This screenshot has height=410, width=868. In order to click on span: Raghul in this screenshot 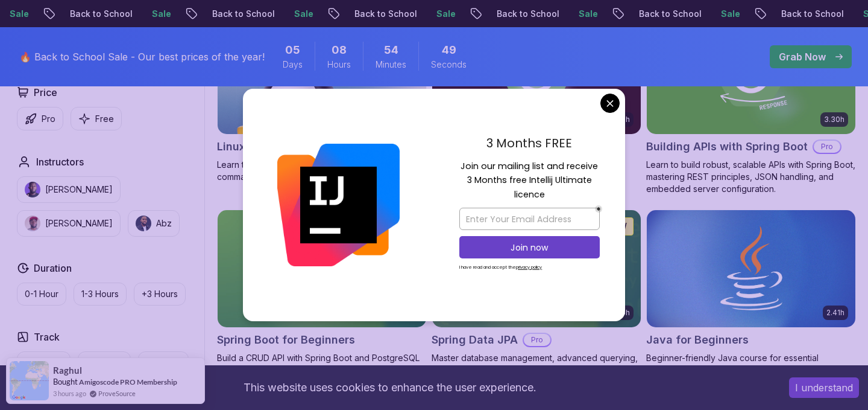, I will do `click(68, 370)`.